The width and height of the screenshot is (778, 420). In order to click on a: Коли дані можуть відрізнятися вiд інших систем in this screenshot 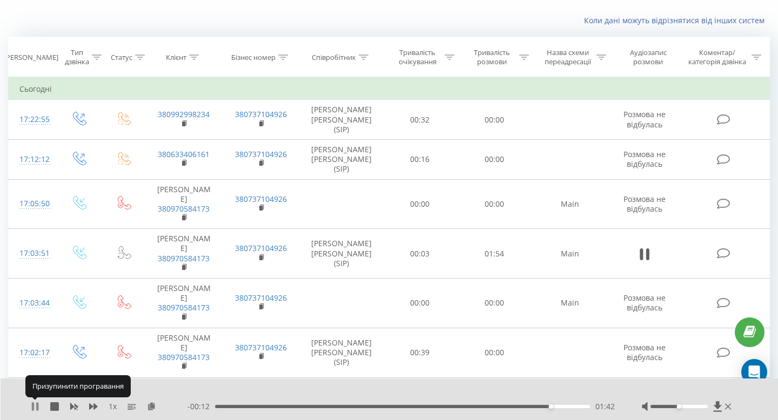, I will do `click(677, 20)`.